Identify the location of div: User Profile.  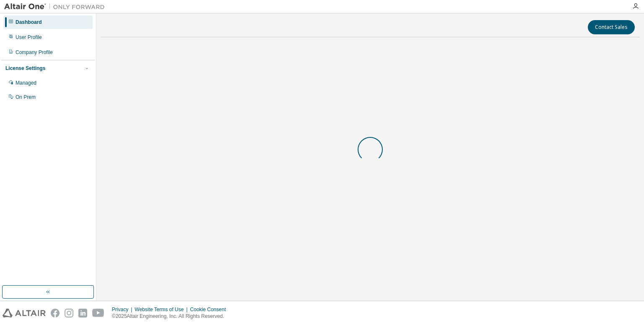
(28, 38).